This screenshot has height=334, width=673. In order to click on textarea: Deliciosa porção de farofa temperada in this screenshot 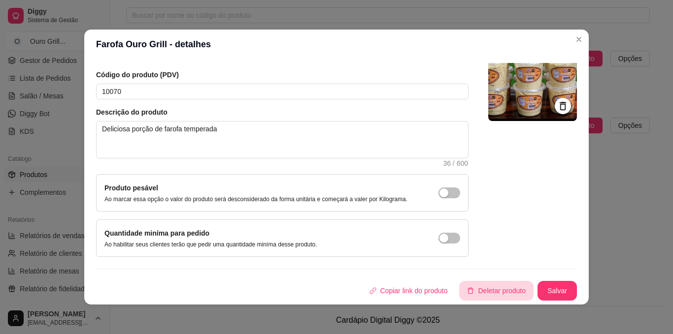, I will do `click(282, 140)`.